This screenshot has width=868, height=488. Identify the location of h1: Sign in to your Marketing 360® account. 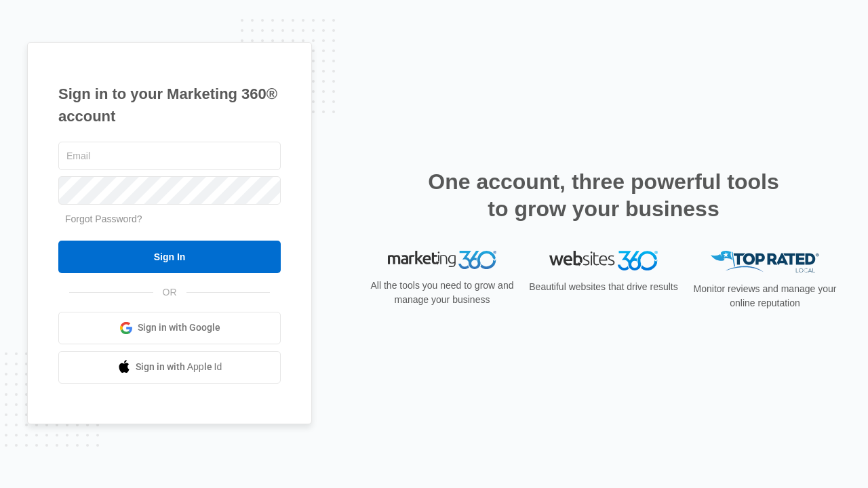
(170, 105).